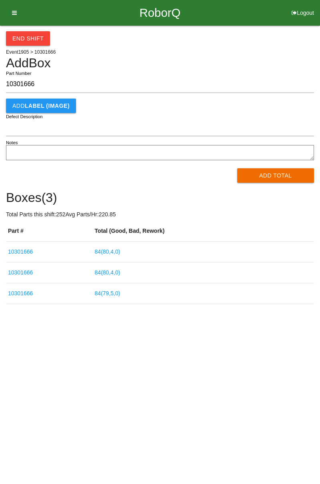  Describe the element at coordinates (18, 73) in the screenshot. I see `label: Part Number` at that location.